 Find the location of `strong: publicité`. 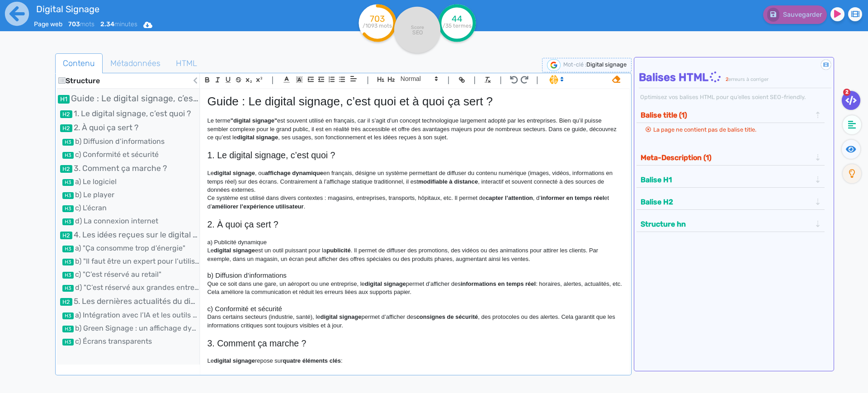

strong: publicité is located at coordinates (338, 250).